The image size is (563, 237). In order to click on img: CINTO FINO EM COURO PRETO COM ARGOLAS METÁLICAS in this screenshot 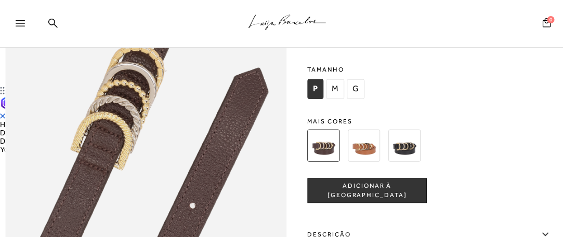, I will do `click(405, 145)`.